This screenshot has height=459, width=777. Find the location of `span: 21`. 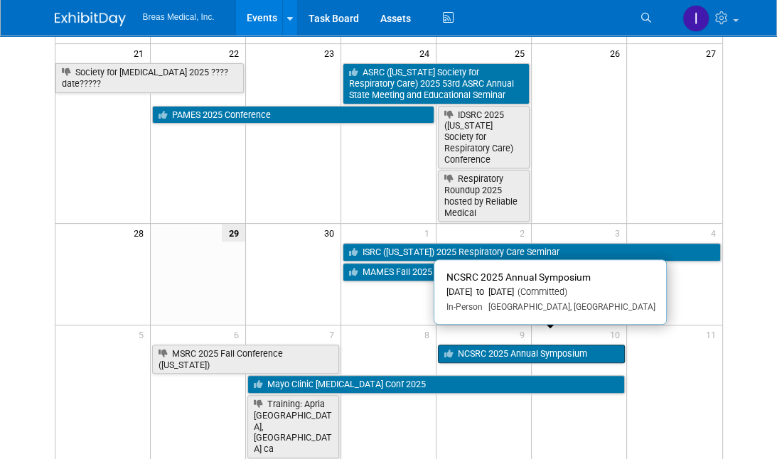

span: 21 is located at coordinates (141, 53).